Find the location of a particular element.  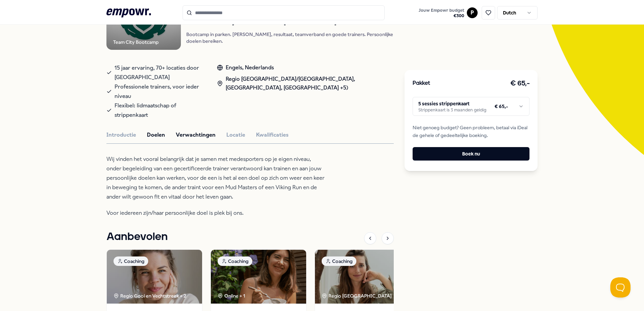

button: Jouw Empowr budget€300 is located at coordinates (441, 13).